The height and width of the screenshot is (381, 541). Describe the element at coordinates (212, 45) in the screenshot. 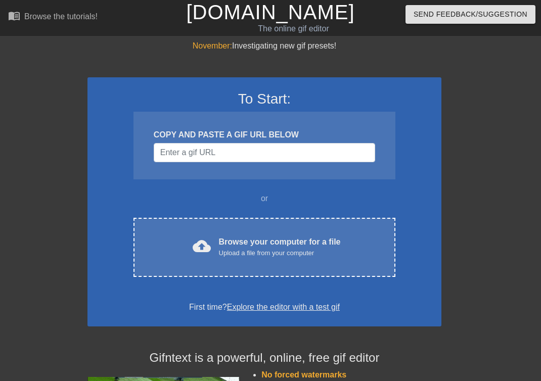

I see `span: November:` at that location.